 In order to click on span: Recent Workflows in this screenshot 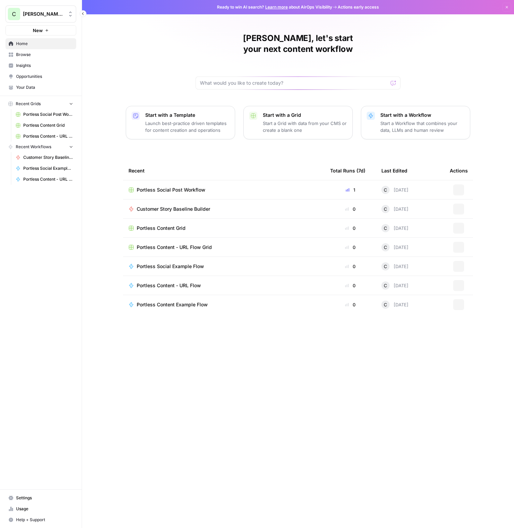, I will do `click(33, 147)`.